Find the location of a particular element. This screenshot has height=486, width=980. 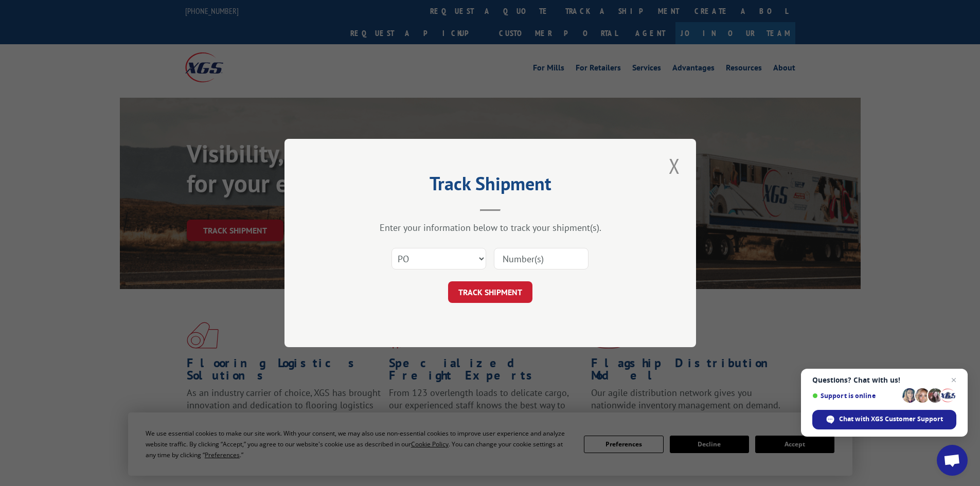

button: Close modal is located at coordinates (674, 166).